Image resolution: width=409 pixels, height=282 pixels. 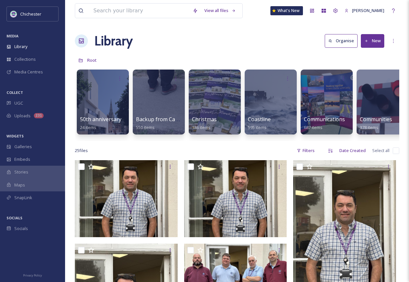 What do you see at coordinates (33, 275) in the screenshot?
I see `a: Privacy Policy` at bounding box center [33, 275].